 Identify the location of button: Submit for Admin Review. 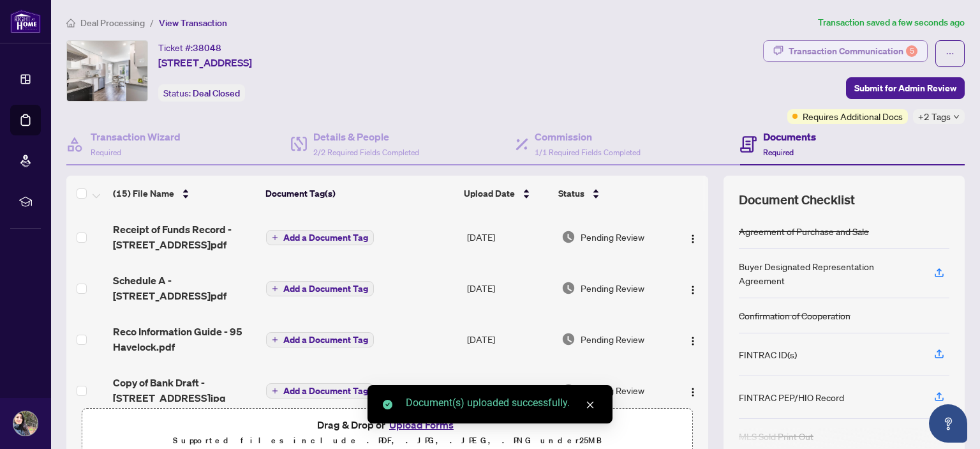
(905, 88).